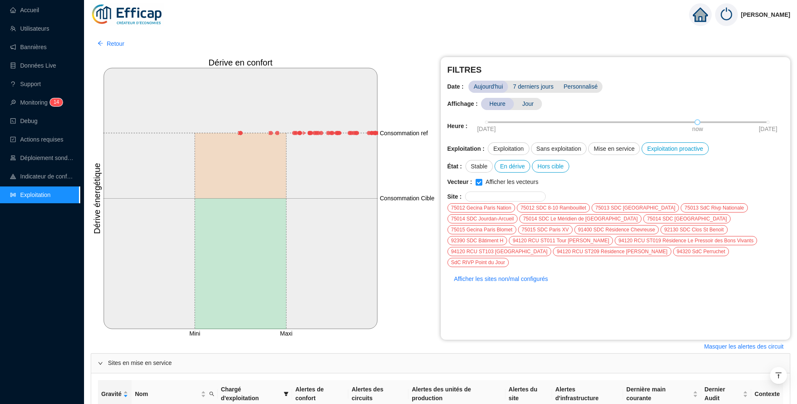  What do you see at coordinates (778, 375) in the screenshot?
I see `span: vertical-align-top` at bounding box center [778, 375].